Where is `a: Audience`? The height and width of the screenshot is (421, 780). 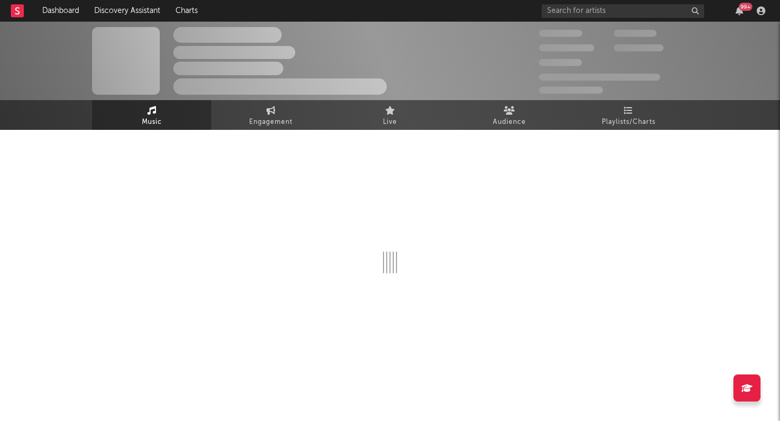 a: Audience is located at coordinates (509, 115).